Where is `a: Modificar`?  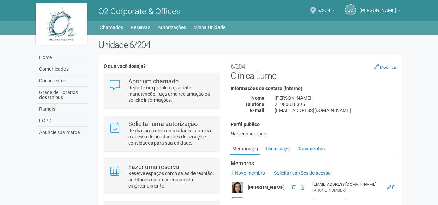
a: Modificar is located at coordinates (386, 67).